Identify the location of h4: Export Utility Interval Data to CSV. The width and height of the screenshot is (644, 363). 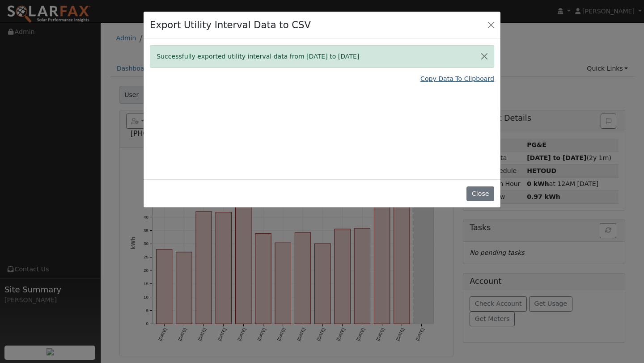
(230, 25).